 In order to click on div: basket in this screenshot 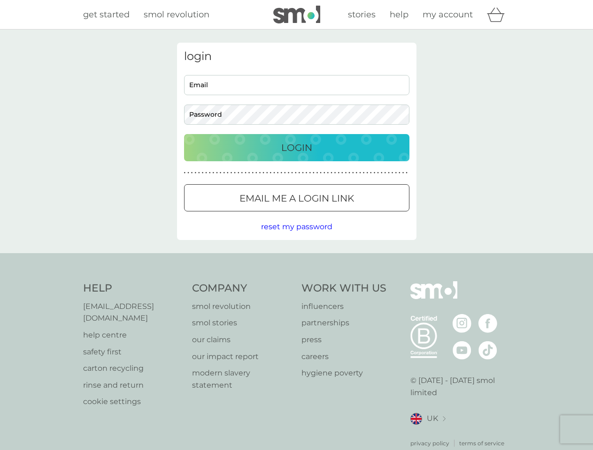, I will do `click(498, 15)`.